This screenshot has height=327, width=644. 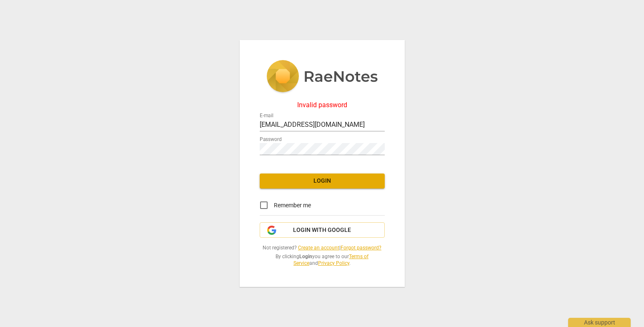 What do you see at coordinates (322, 105) in the screenshot?
I see `div: Invalid password` at bounding box center [322, 105].